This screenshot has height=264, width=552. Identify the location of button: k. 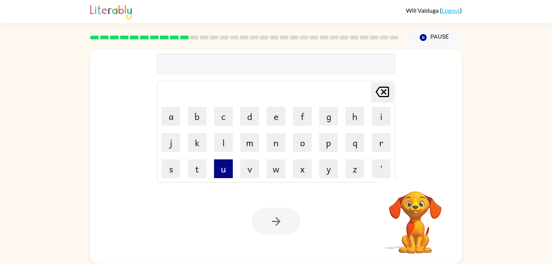
(197, 143).